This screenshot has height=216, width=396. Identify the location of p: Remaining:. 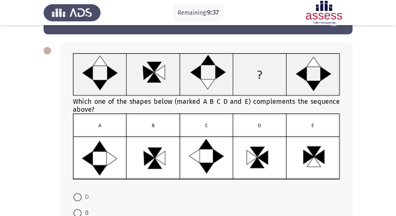
(198, 13).